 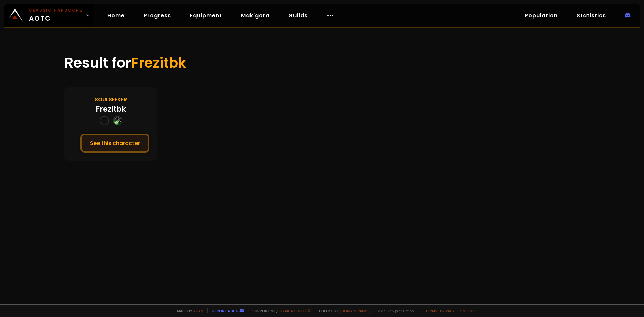 What do you see at coordinates (49, 16) in the screenshot?
I see `a: Classic HardcoreAOTC` at bounding box center [49, 16].